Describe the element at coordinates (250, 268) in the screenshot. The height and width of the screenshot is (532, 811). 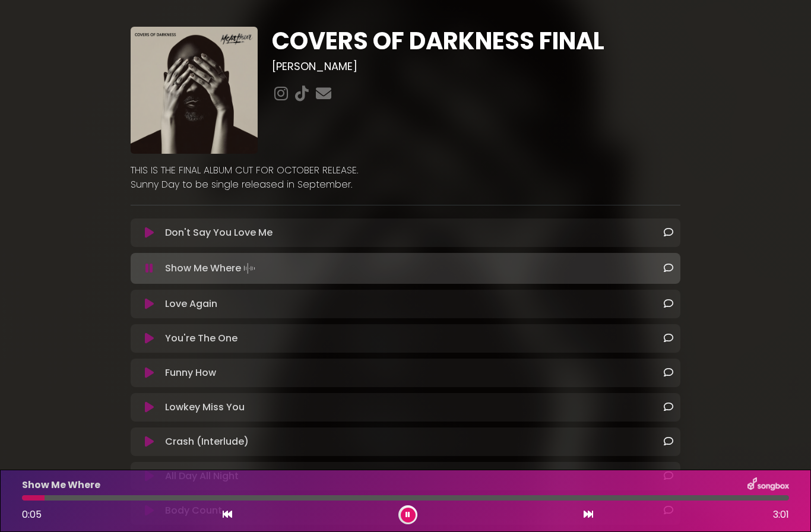
I see `img: waveform4.gif` at that location.